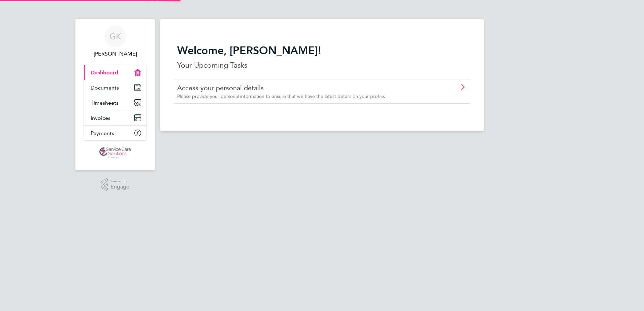 The image size is (644, 311). I want to click on a: Timesheets, so click(115, 103).